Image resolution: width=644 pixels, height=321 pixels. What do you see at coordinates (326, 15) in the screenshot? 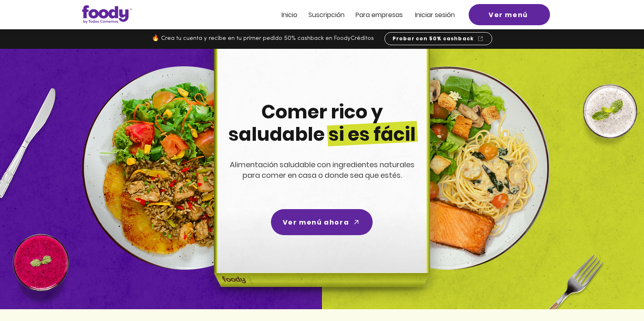
I see `span: Suscripción` at bounding box center [326, 15].